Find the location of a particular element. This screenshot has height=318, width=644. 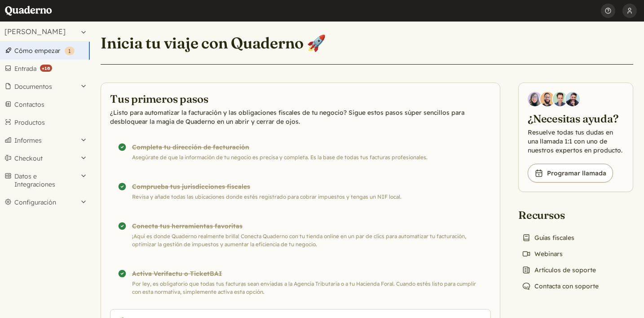

h2: ¿Necesitas ayuda? is located at coordinates (575, 119).